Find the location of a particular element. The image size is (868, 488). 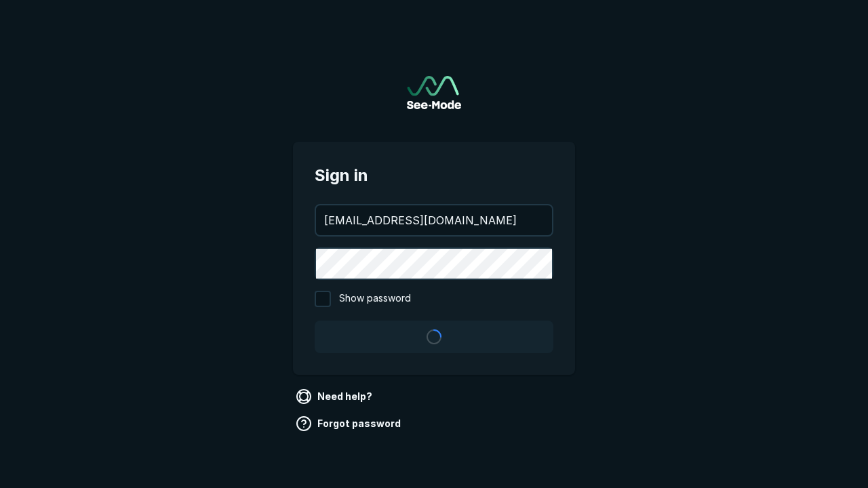

span: Show password is located at coordinates (375, 298).